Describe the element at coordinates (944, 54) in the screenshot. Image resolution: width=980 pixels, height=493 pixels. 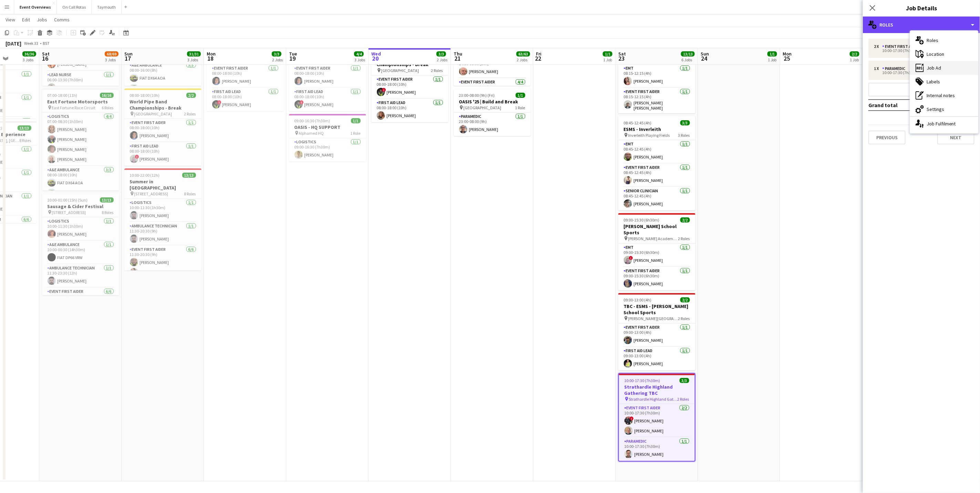
I see `div: Location` at that location.